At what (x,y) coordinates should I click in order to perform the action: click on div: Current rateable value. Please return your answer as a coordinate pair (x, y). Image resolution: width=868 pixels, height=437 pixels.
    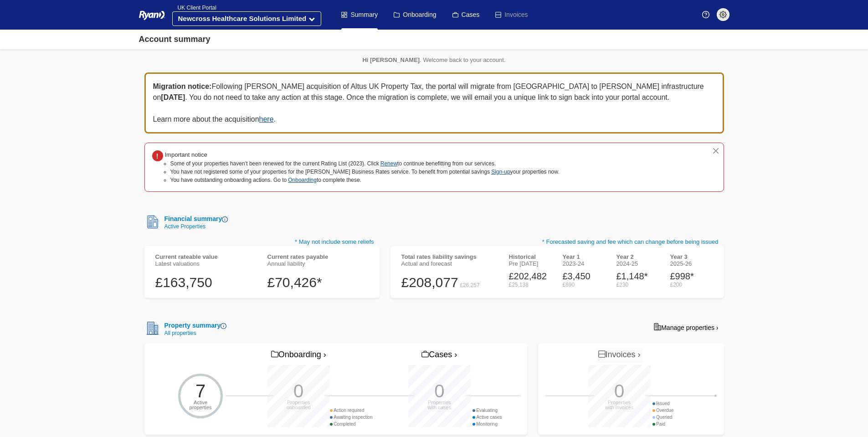
    Looking at the image, I should click on (206, 257).